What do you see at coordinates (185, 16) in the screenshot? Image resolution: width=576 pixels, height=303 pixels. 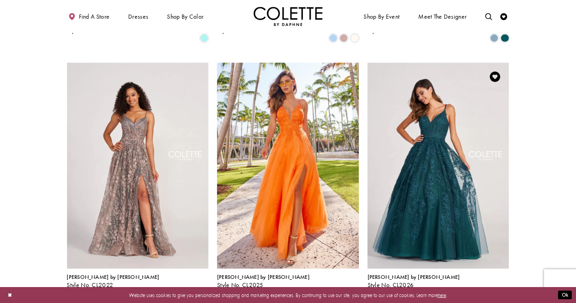 I see `span: Shop by color` at bounding box center [185, 16].